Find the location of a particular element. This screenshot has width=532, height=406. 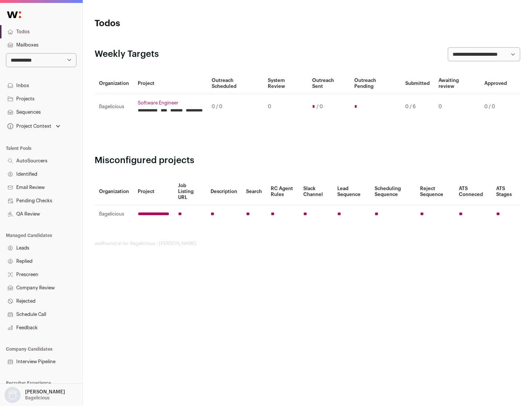

th: Reject Sequence is located at coordinates (435, 192).